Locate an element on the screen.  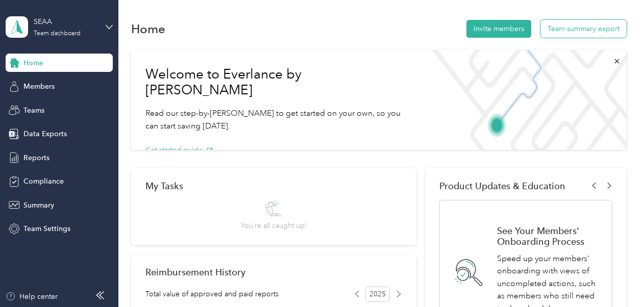
img: Welcome to everlance is located at coordinates (525, 100).